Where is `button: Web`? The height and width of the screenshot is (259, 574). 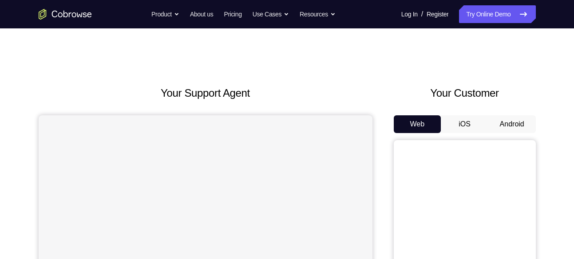 button: Web is located at coordinates (417, 124).